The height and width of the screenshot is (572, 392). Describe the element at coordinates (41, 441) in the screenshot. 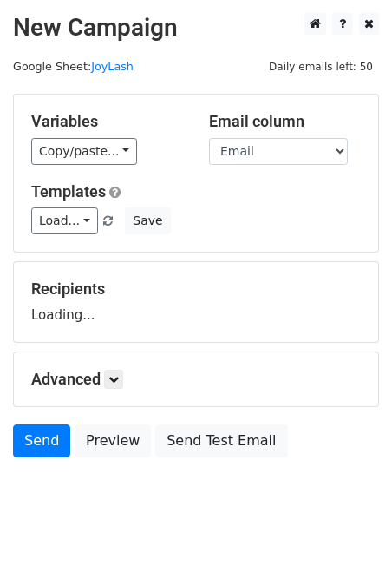

I see `a: Send` at that location.